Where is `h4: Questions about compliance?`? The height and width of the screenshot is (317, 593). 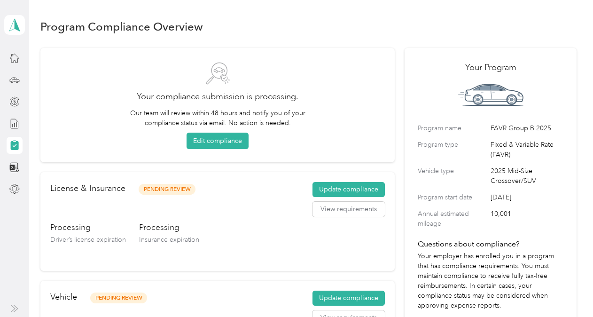
h4: Questions about compliance? is located at coordinates (490, 244).